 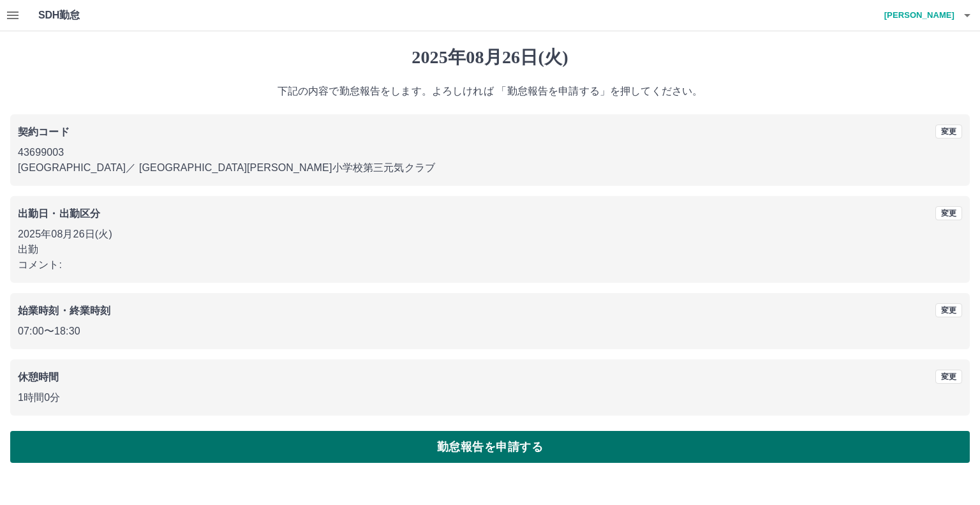 I want to click on p: 1時間0分, so click(x=490, y=398).